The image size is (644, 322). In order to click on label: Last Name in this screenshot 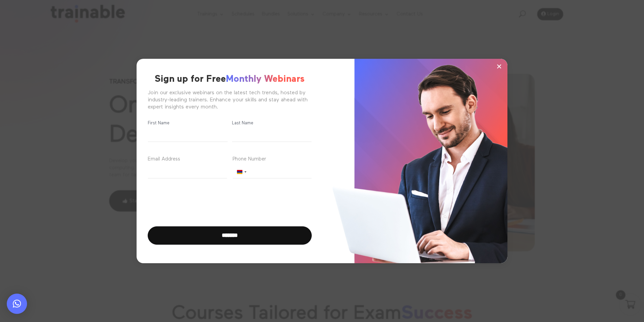, I will do `click(271, 123)`.